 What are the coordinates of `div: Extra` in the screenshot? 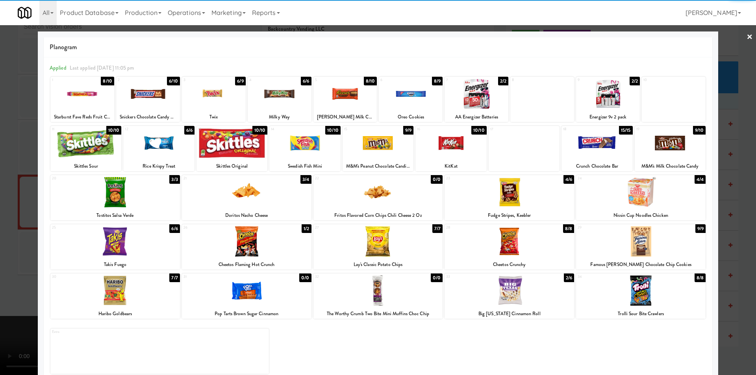 It's located at (106, 332).